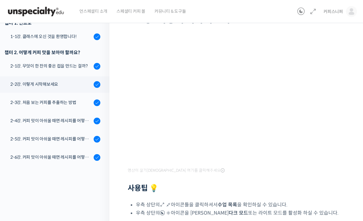 The width and height of the screenshot is (363, 221). What do you see at coordinates (238, 19) in the screenshot?
I see `h1: 2-2강. 이렇게 시작해보세요` at bounding box center [238, 19].